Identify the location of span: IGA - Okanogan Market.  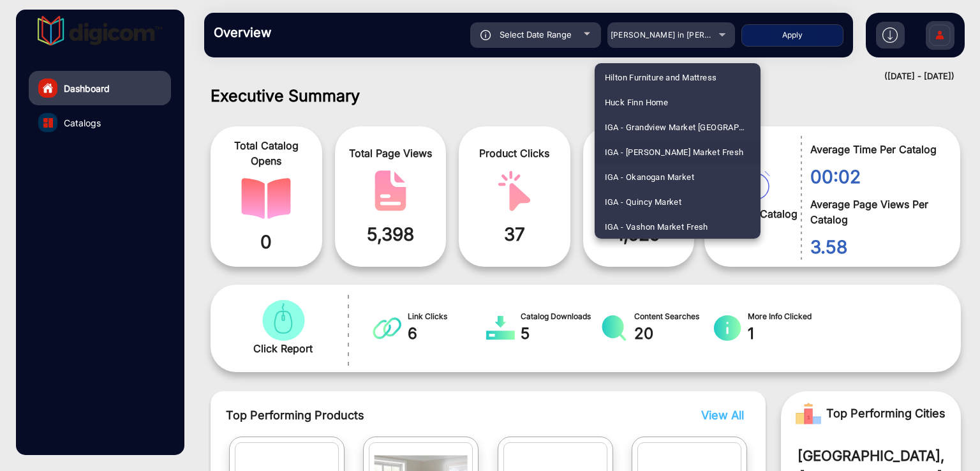
(649, 177).